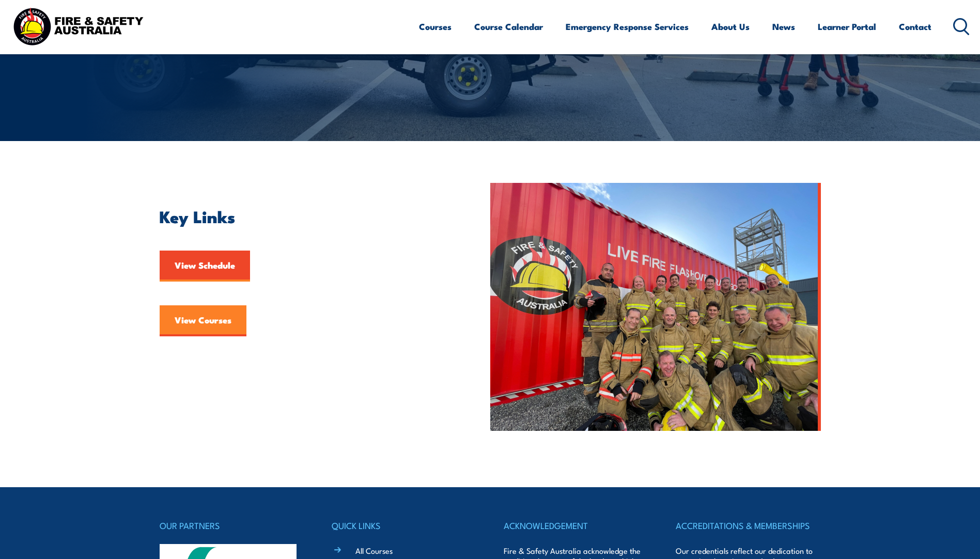 The image size is (980, 559). I want to click on a: View Schedule, so click(205, 266).